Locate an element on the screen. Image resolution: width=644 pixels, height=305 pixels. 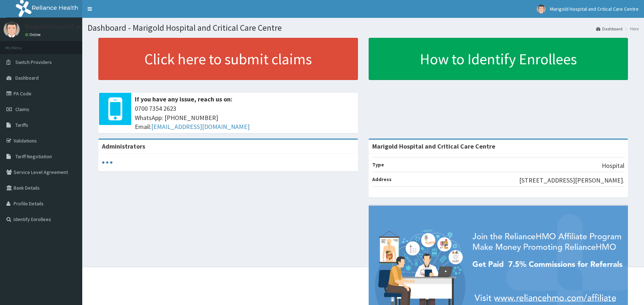
span: Marigold Hospital and Critical Care Centre is located at coordinates (594, 9).